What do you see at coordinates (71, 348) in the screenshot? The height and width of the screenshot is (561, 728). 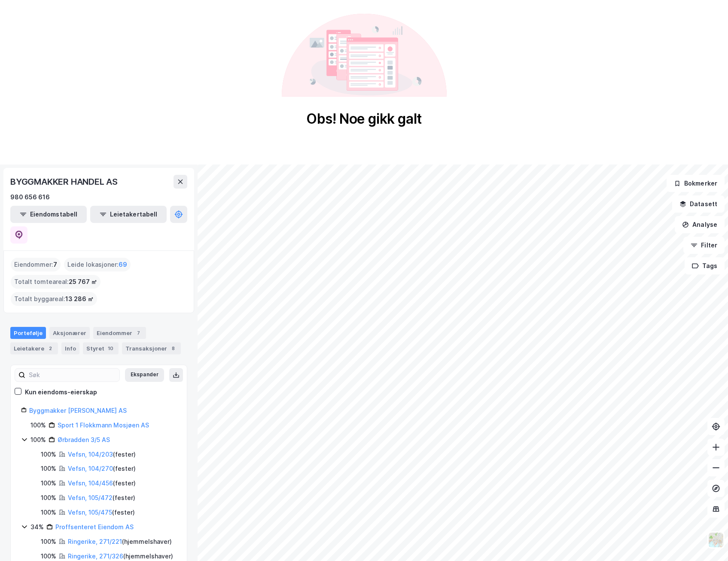 I see `div: Info` at bounding box center [71, 348].